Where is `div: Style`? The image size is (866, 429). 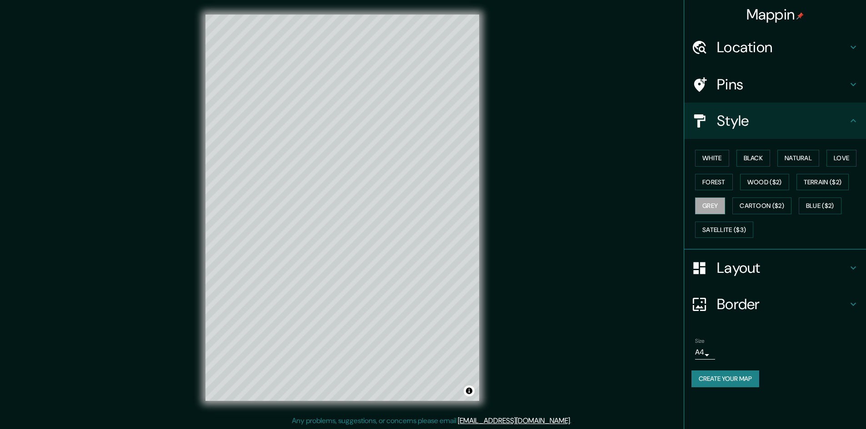 div: Style is located at coordinates (775, 121).